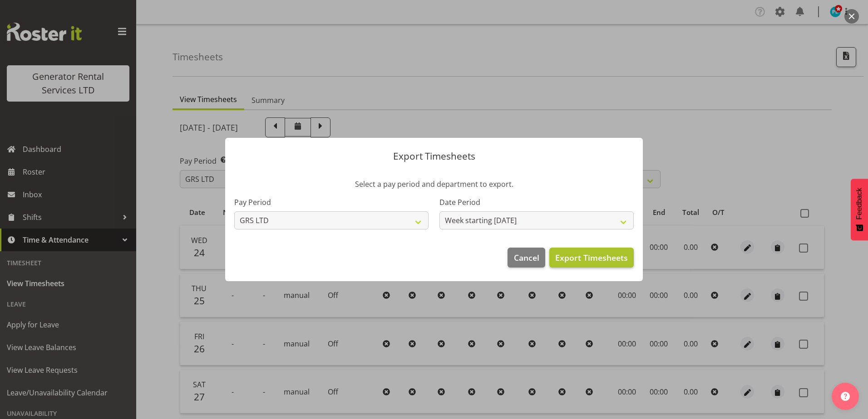  What do you see at coordinates (527, 258) in the screenshot?
I see `span: Cancel` at bounding box center [527, 258].